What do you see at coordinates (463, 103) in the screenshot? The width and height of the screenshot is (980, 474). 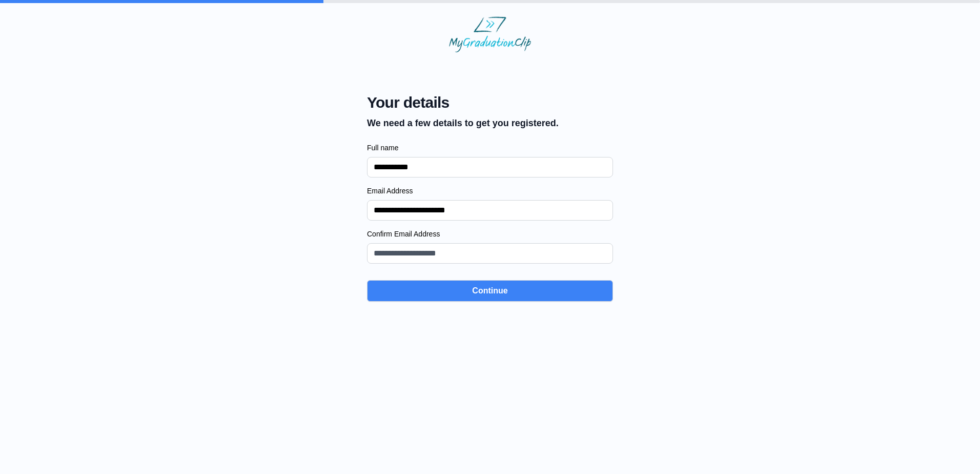 I see `span: Your details` at bounding box center [463, 103].